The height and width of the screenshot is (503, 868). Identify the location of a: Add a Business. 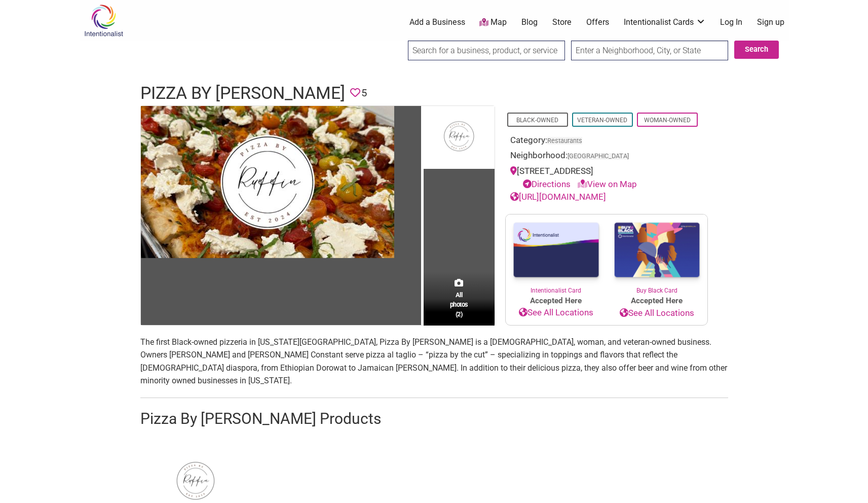
(437, 22).